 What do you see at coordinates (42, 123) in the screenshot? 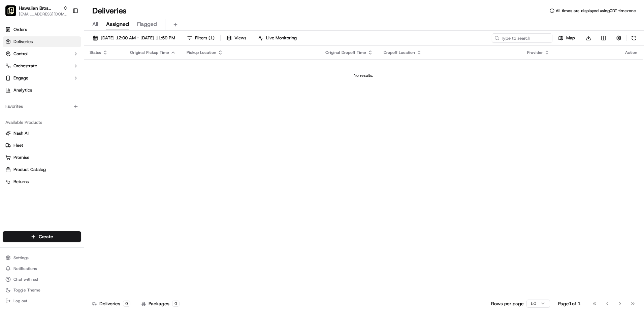
I see `div: Available Products` at bounding box center [42, 123].